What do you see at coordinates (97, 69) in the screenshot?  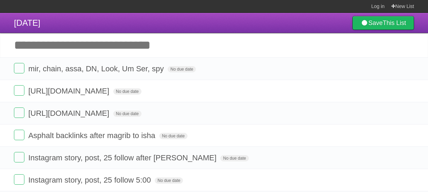 I see `span: mir, chain, assa, DN, Look, Um Ser, spy` at bounding box center [97, 69].